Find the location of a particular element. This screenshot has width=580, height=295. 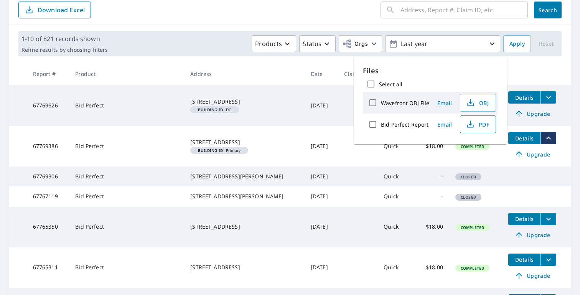

span: Orgs is located at coordinates (355, 44).